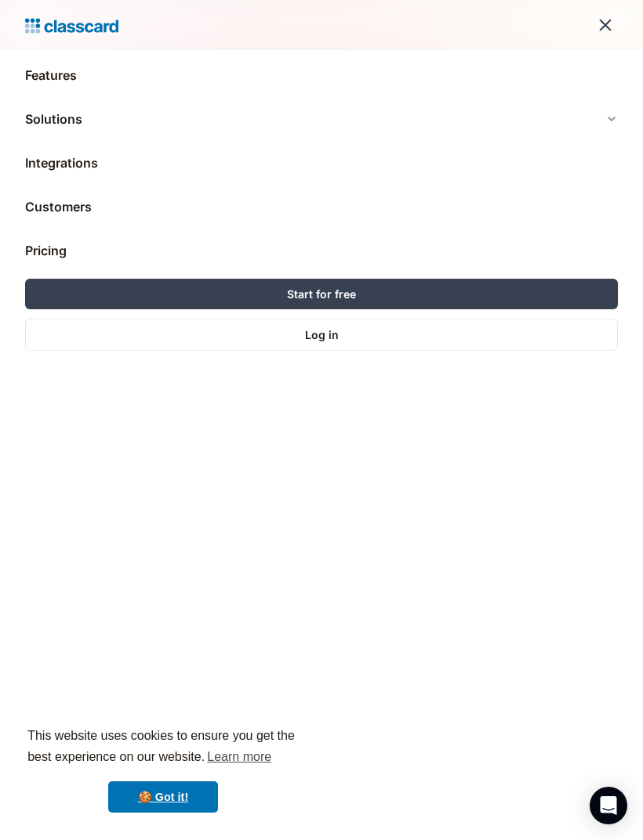 The width and height of the screenshot is (643, 840). What do you see at coordinates (163, 770) in the screenshot?
I see `div: cookieconsent` at bounding box center [163, 770].